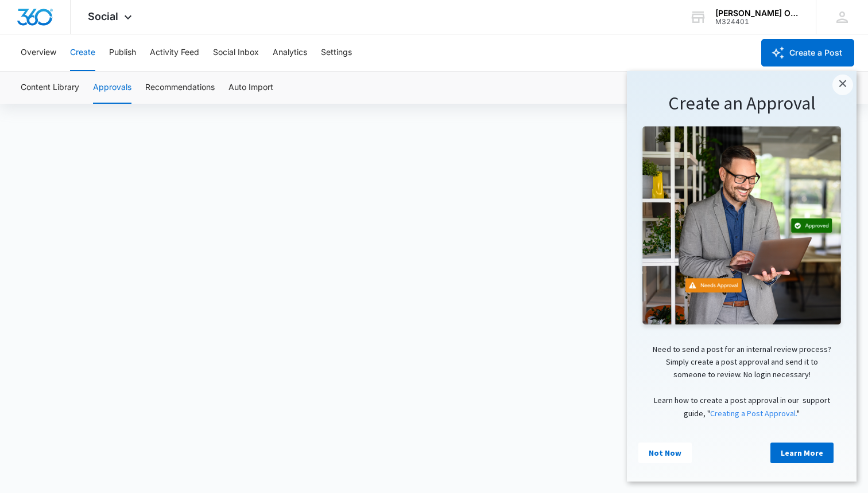 This screenshot has height=493, width=868. I want to click on button: Social Inbox, so click(236, 53).